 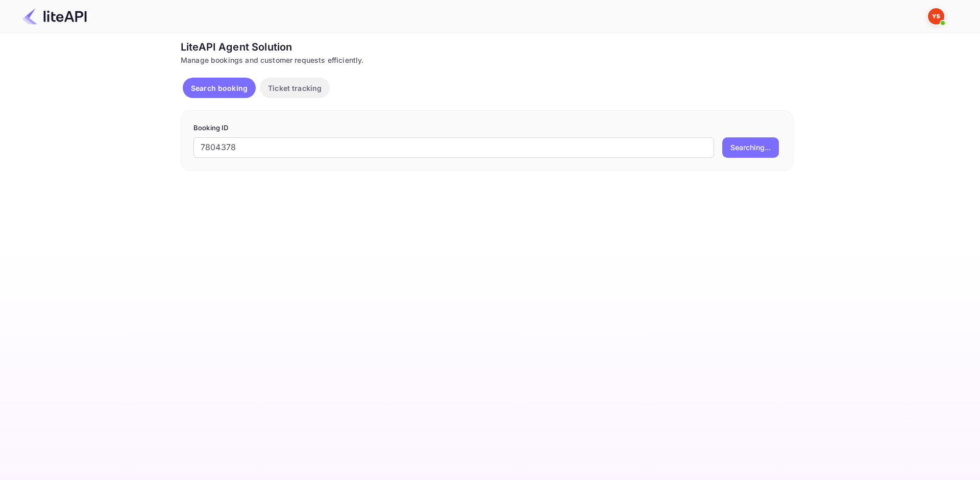 I want to click on div: Manage bookings and customer requests efficiently., so click(x=487, y=60).